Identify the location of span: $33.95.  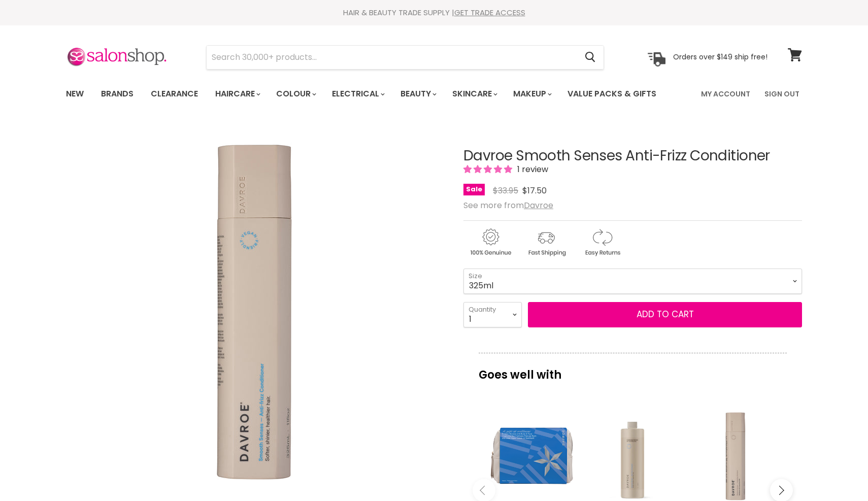
(506, 191).